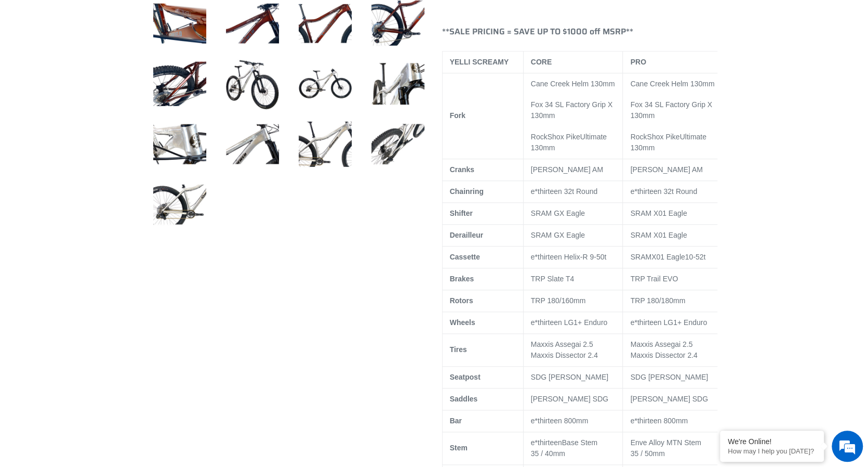 This screenshot has height=467, width=868. I want to click on td: TRP Trail EVO, so click(674, 279).